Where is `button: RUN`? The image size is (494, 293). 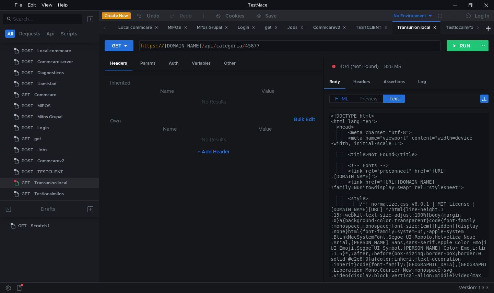
button: RUN is located at coordinates (462, 46).